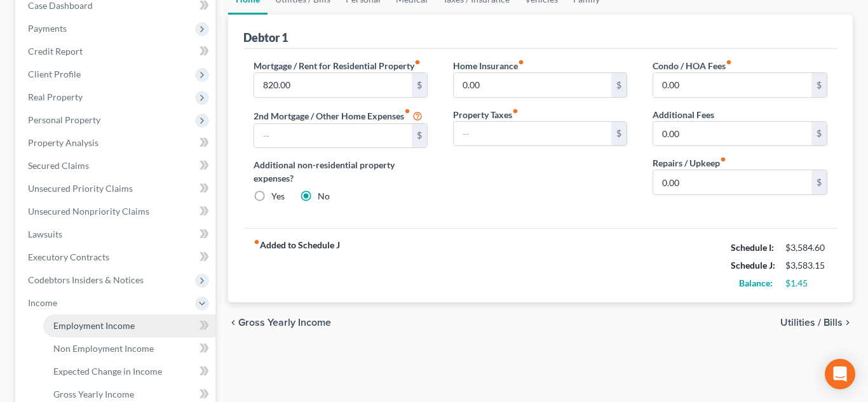 Image resolution: width=868 pixels, height=402 pixels. Describe the element at coordinates (64, 119) in the screenshot. I see `span: Personal Property` at that location.